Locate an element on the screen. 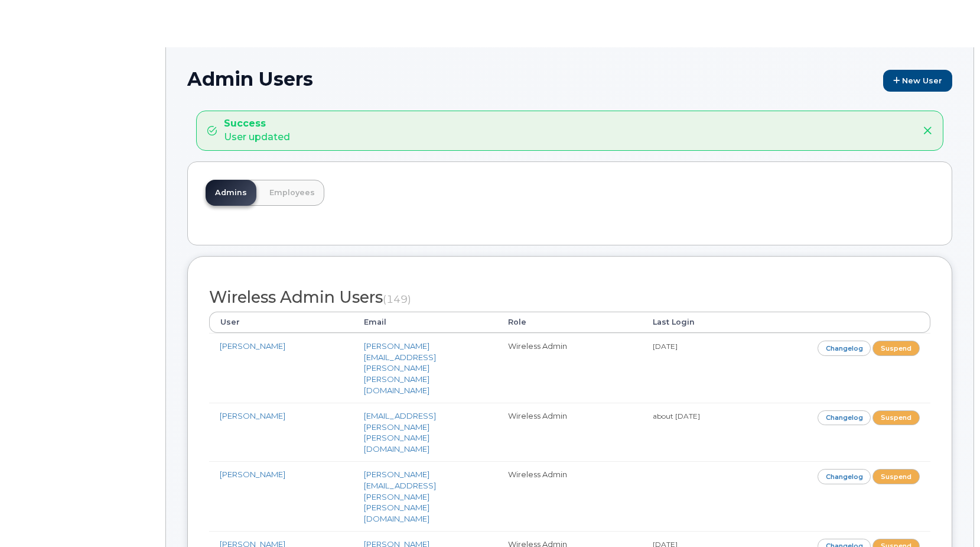  a: Admins is located at coordinates (231, 193).